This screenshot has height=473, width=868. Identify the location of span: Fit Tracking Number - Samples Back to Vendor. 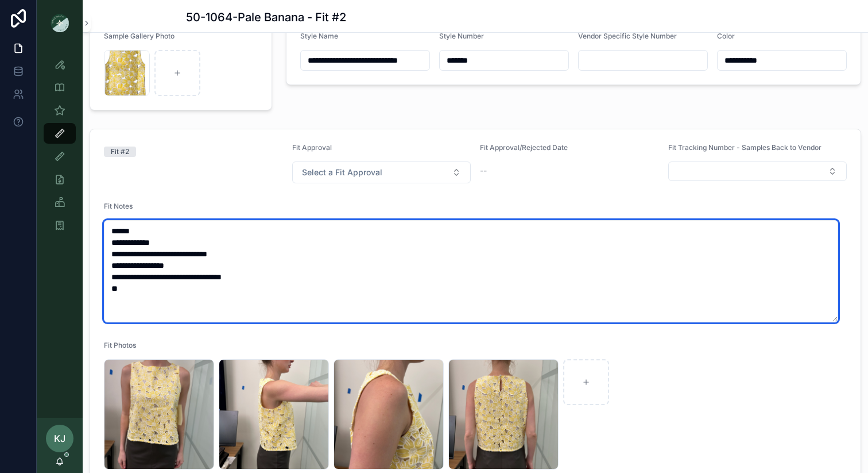
(744, 147).